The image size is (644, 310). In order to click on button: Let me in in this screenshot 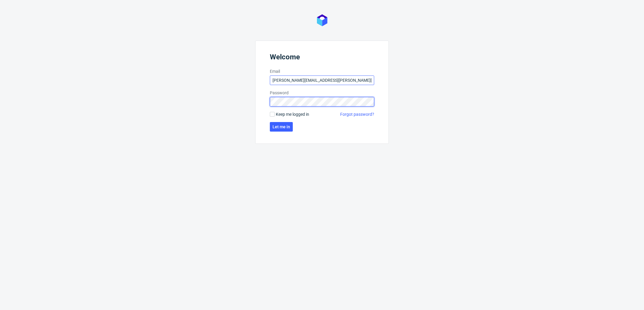, I will do `click(281, 127)`.